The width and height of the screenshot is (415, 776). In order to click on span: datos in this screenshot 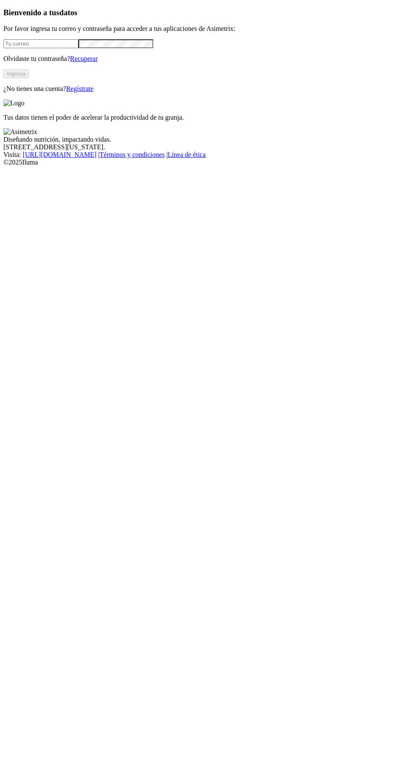, I will do `click(68, 12)`.